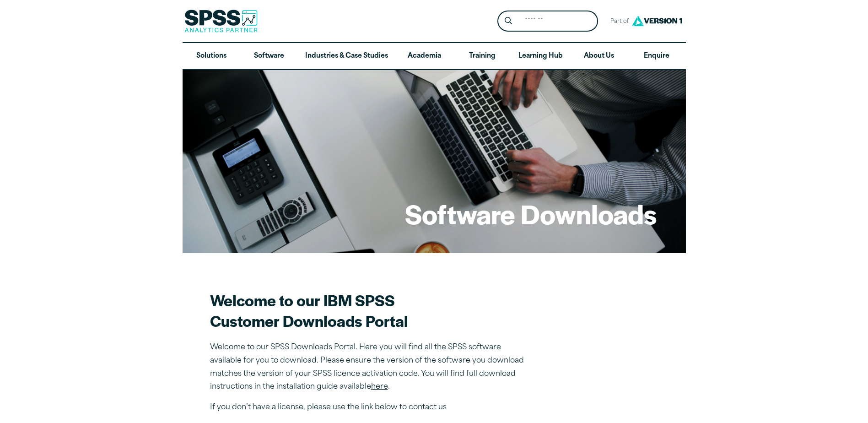 The width and height of the screenshot is (868, 423). What do you see at coordinates (424, 57) in the screenshot?
I see `a: Academia` at bounding box center [424, 57].